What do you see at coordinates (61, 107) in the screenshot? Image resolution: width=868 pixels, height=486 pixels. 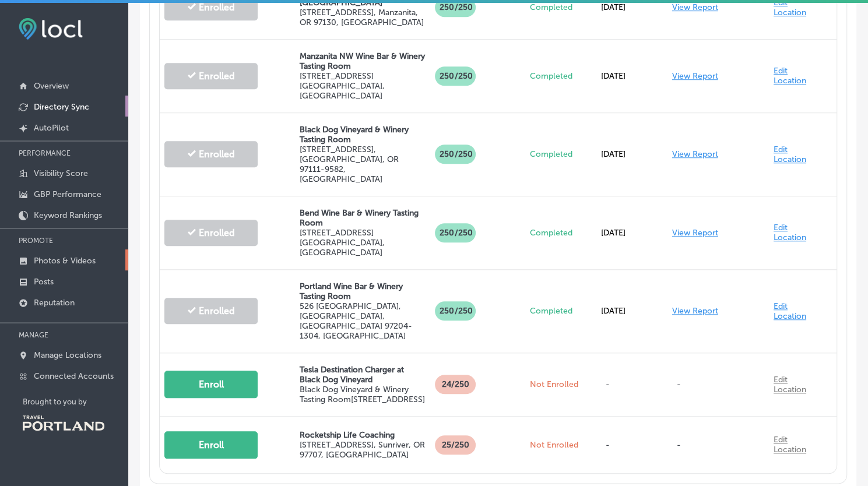 I see `p: Directory Sync` at bounding box center [61, 107].